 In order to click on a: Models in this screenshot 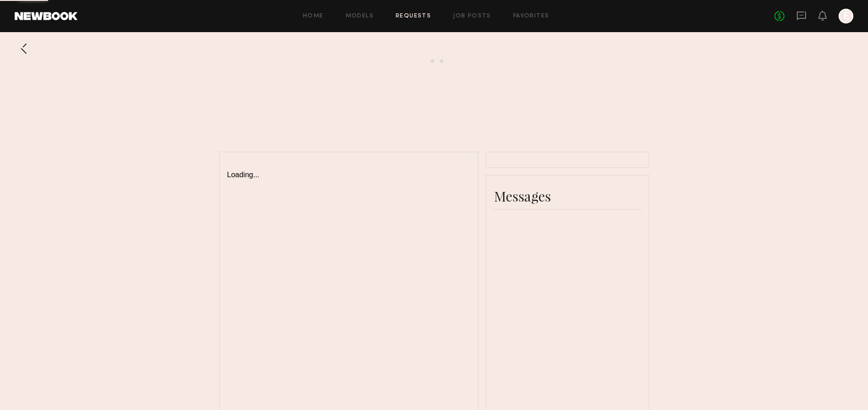, I will do `click(360, 16)`.